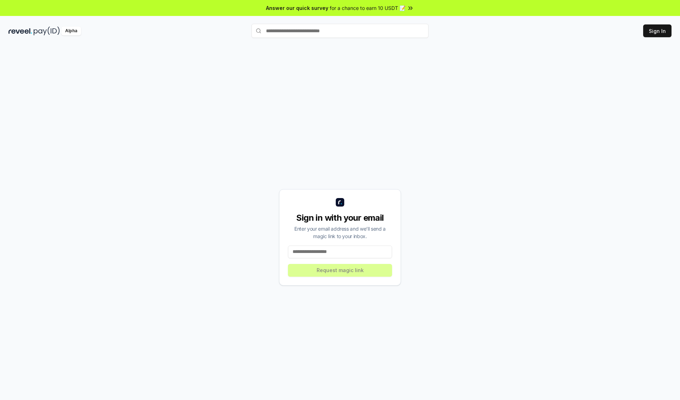 Image resolution: width=680 pixels, height=400 pixels. What do you see at coordinates (340, 232) in the screenshot?
I see `div: Enter your email address and we’ll send a magic link to your inbox.` at bounding box center [340, 232].